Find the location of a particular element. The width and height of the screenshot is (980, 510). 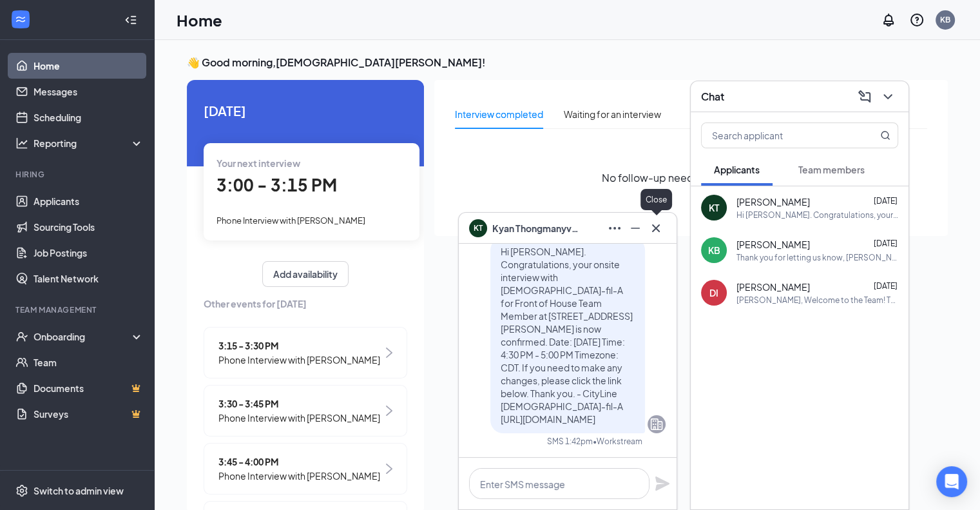

div: Switch to admin view is located at coordinates (78, 490).